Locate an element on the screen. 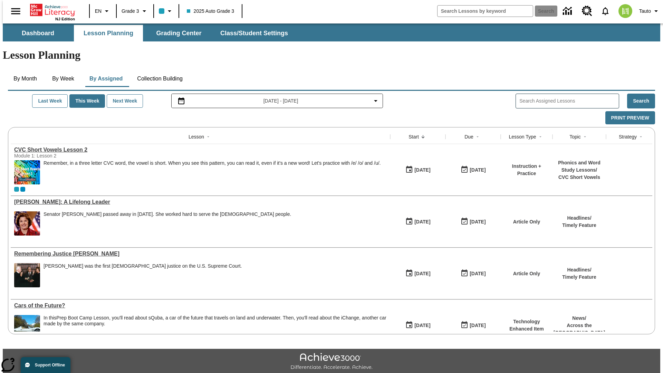 This screenshot has width=663, height=373. div: Topic is located at coordinates (575, 137).